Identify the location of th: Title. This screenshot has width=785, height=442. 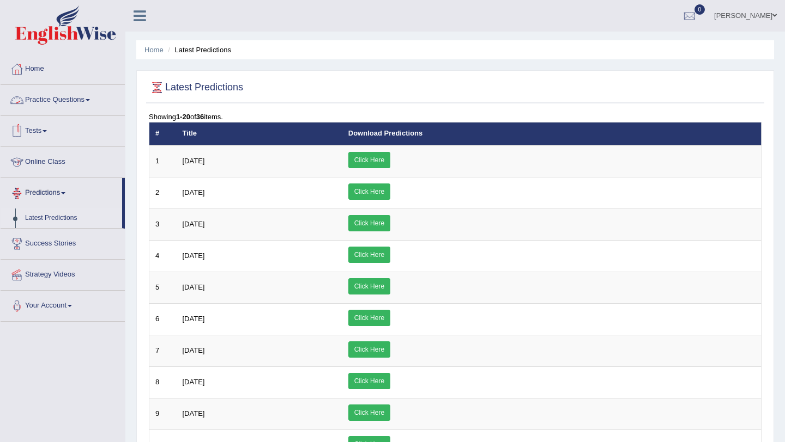
(259, 134).